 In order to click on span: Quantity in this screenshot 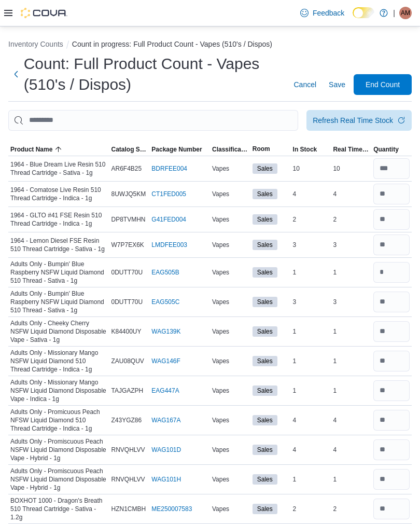, I will do `click(386, 149)`.